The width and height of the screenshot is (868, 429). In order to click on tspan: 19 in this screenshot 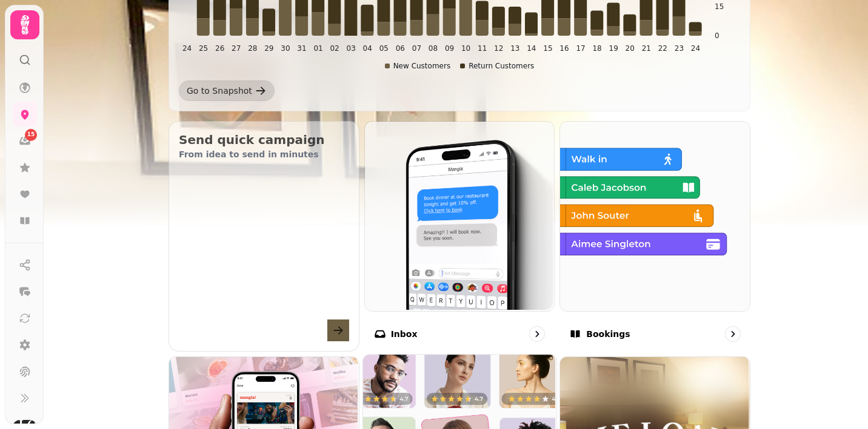, I will do `click(613, 49)`.